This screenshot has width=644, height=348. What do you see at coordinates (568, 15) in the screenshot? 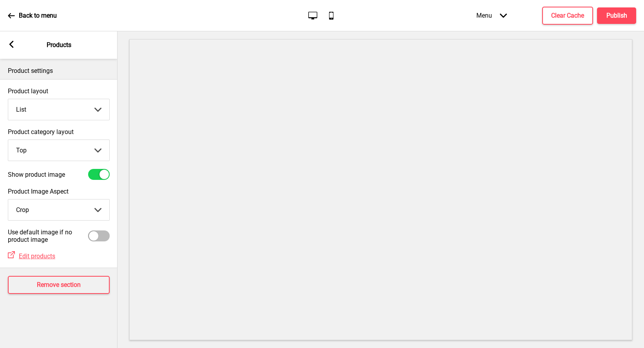
I see `h4: Clear Cache` at bounding box center [568, 15].